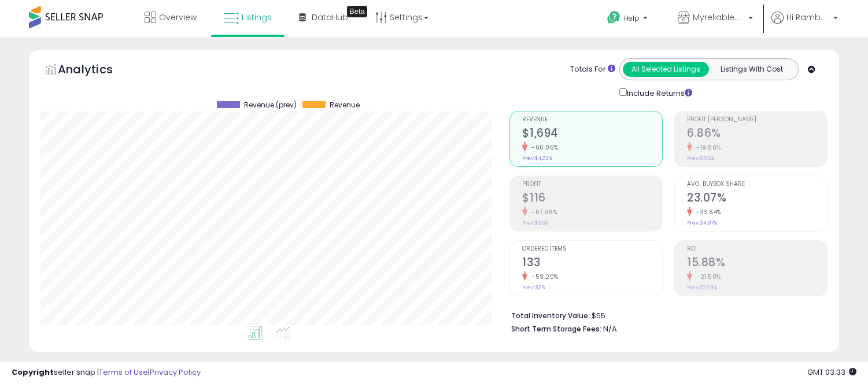  I want to click on a: Hi Rambabu, so click(804, 24).